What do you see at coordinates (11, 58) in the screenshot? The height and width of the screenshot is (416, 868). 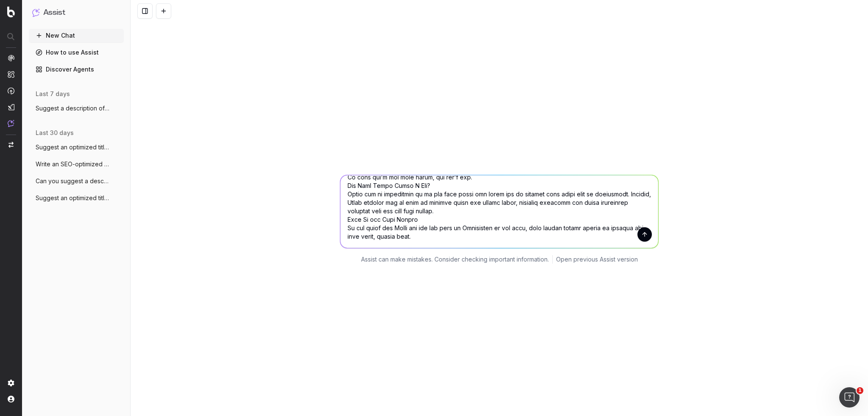 I see `img: Analytics` at bounding box center [11, 58].